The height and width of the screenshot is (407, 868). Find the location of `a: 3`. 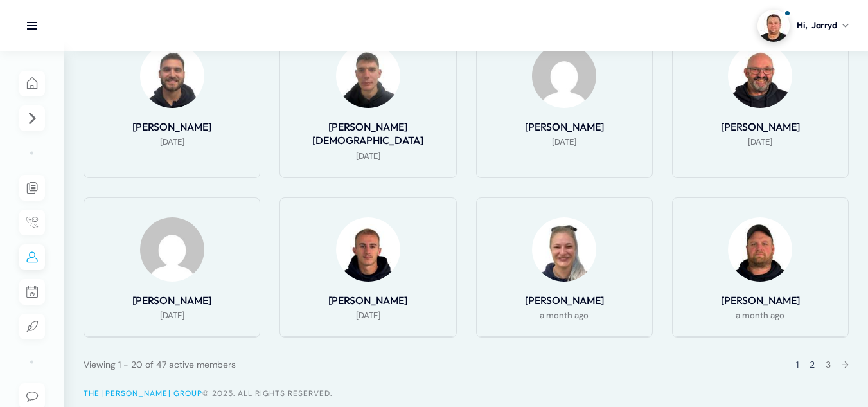

a: 3 is located at coordinates (828, 365).